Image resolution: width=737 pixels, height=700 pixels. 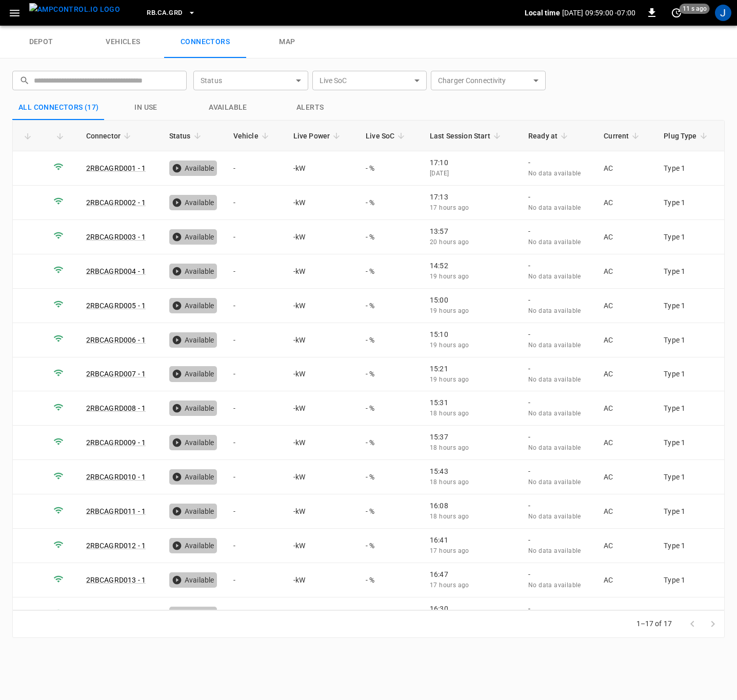 What do you see at coordinates (146, 107) in the screenshot?
I see `button: in use` at bounding box center [146, 107].